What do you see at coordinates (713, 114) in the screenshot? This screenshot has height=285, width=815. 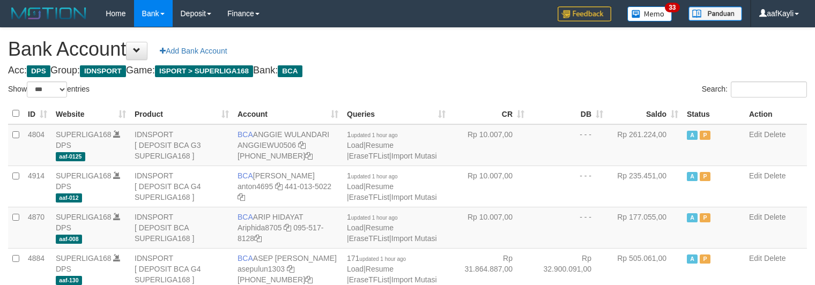 I see `th: Status` at bounding box center [713, 114].